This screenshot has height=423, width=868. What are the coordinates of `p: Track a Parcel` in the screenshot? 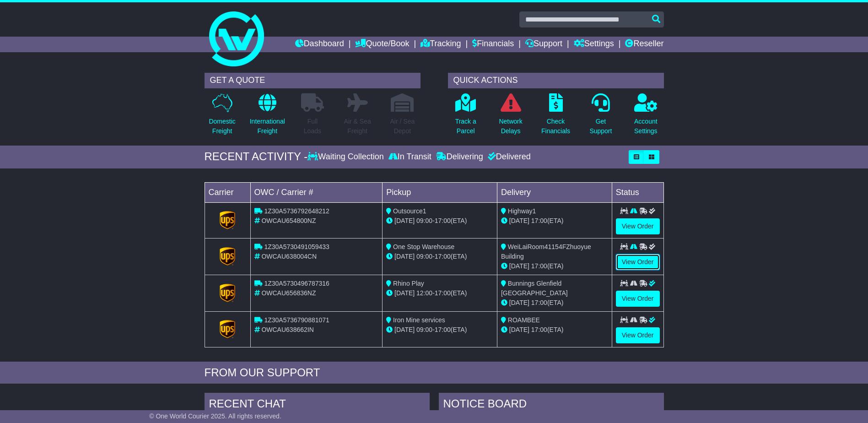 It's located at (466, 127).